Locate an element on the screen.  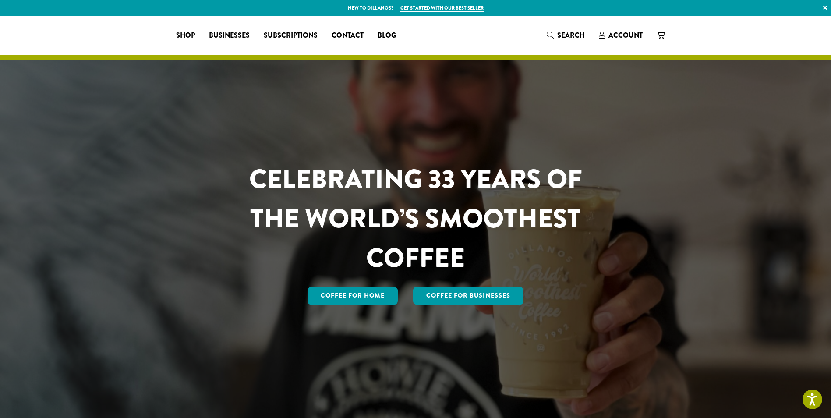
span: Subscriptions is located at coordinates (291, 35).